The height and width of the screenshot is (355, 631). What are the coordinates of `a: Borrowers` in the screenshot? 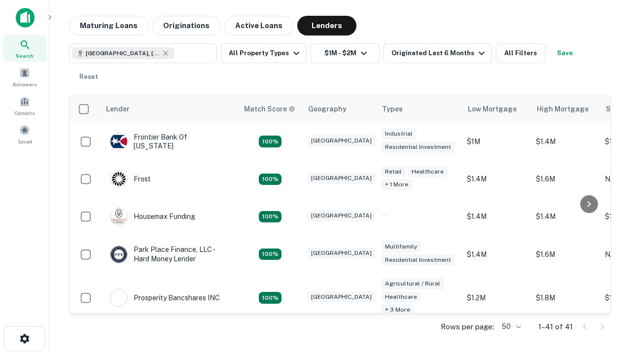 It's located at (25, 77).